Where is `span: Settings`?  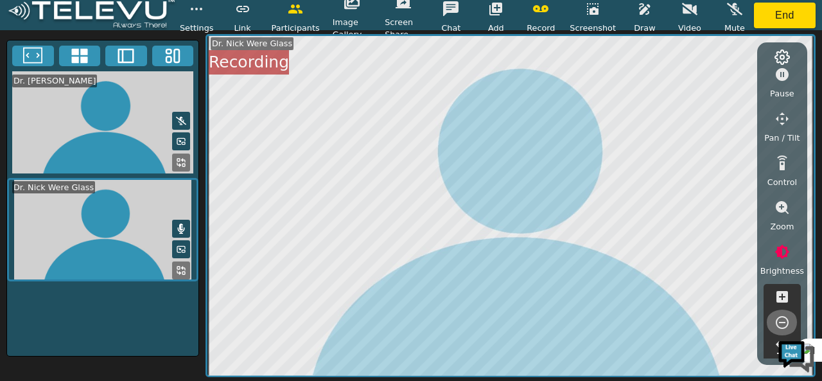
span: Settings is located at coordinates (196, 28).